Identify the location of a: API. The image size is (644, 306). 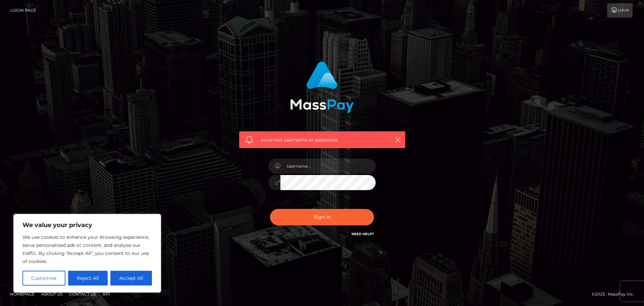
(106, 294).